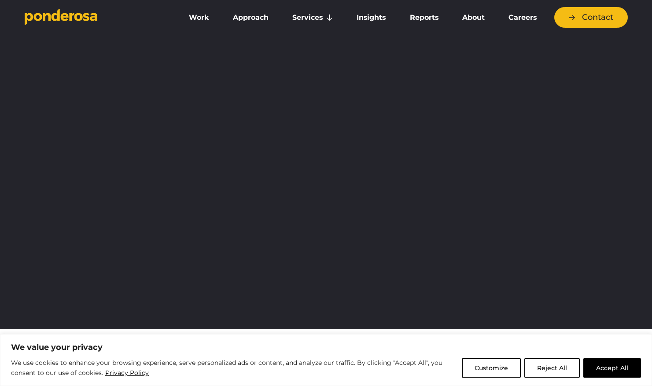 The height and width of the screenshot is (386, 652). I want to click on a: Services, so click(312, 18).